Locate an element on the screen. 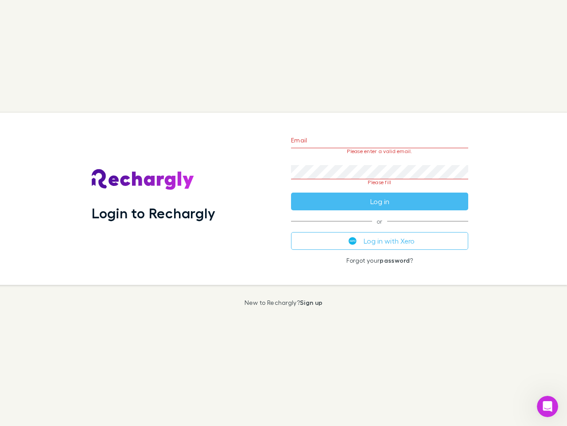 Image resolution: width=567 pixels, height=426 pixels. p: New to Rechargly? is located at coordinates (284, 302).